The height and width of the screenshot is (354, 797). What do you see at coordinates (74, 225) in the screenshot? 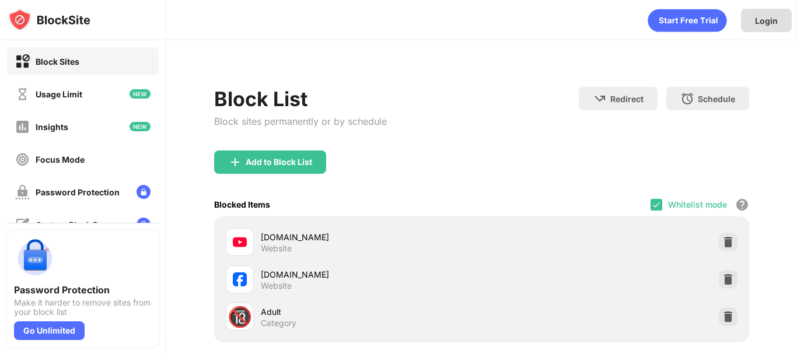
I see `div: Custom Block Page` at bounding box center [74, 225].